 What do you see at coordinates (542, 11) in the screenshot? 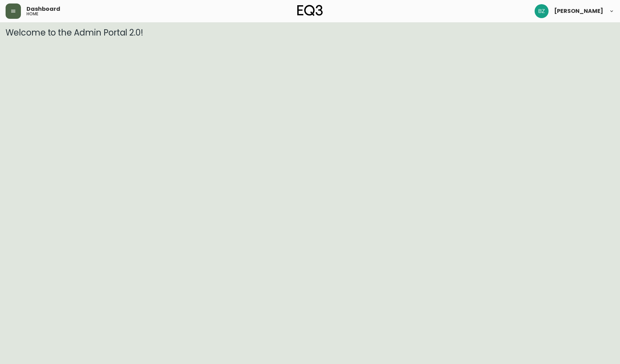
I see `img: 603957c962080f772e6770b96f84fb5c` at bounding box center [542, 11].